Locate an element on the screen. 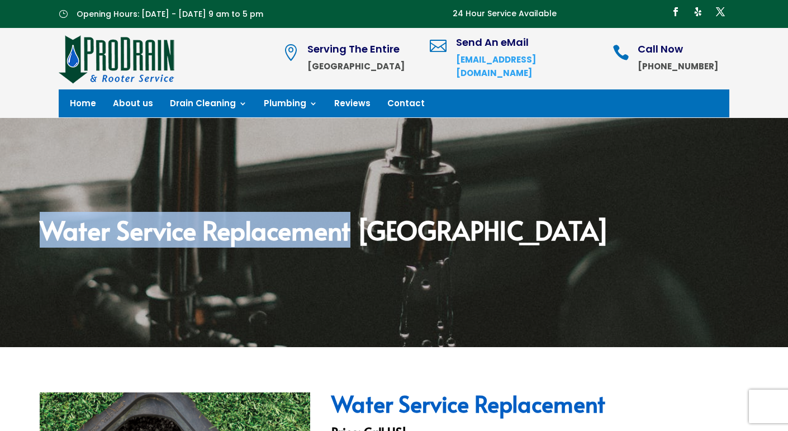 This screenshot has width=788, height=431. p: 24 Hour Service Available is located at coordinates (505, 14).